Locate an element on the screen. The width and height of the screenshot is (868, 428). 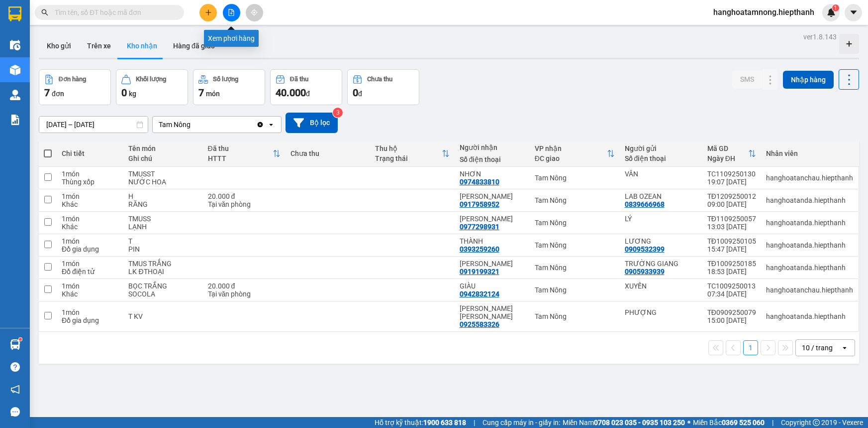
div: ĐC giao is located at coordinates (570, 158).